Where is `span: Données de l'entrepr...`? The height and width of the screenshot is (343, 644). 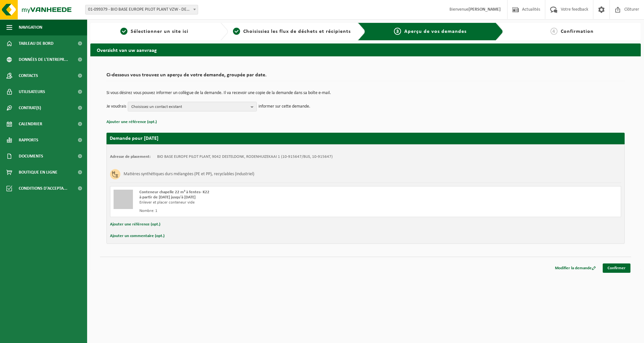 span: Données de l'entrepr... is located at coordinates (43, 60).